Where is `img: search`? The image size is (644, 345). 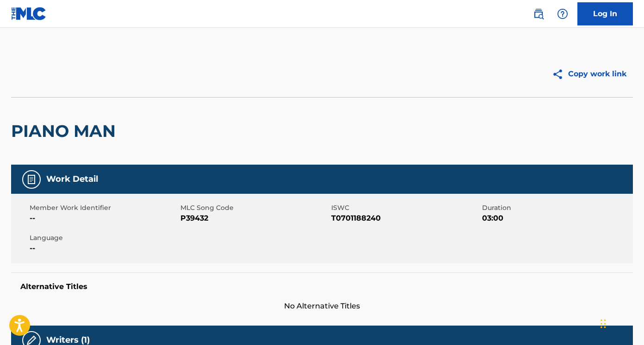 img: search is located at coordinates (539, 14).